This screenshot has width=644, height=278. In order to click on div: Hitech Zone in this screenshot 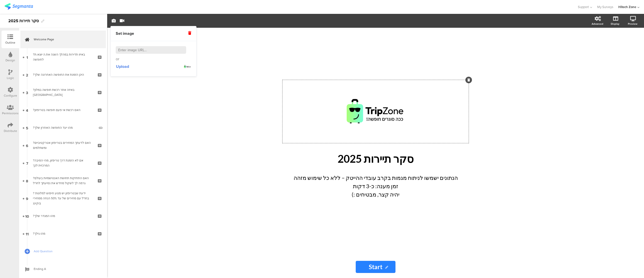, I will do `click(627, 7)`.